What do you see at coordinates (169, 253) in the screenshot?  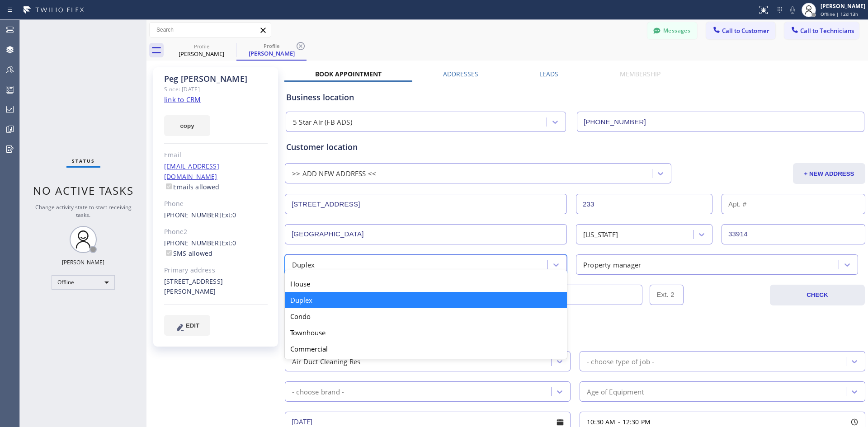 I see `input: SMS allowed` at bounding box center [169, 253].